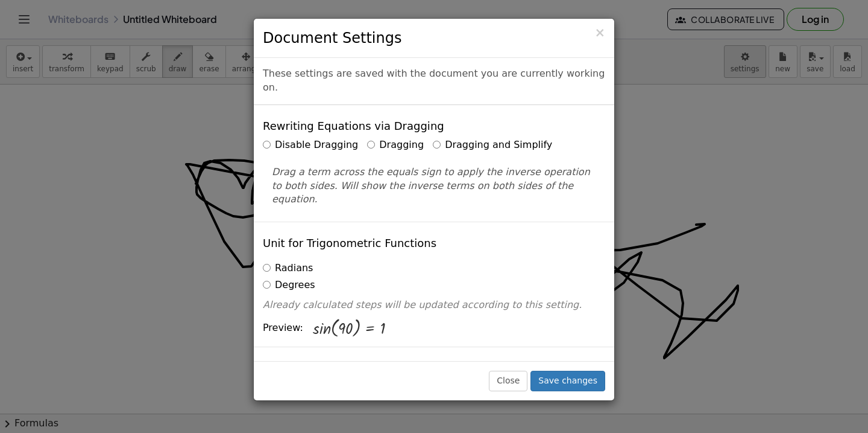 The height and width of the screenshot is (433, 868). Describe the element at coordinates (288, 268) in the screenshot. I see `label: Radians` at that location.